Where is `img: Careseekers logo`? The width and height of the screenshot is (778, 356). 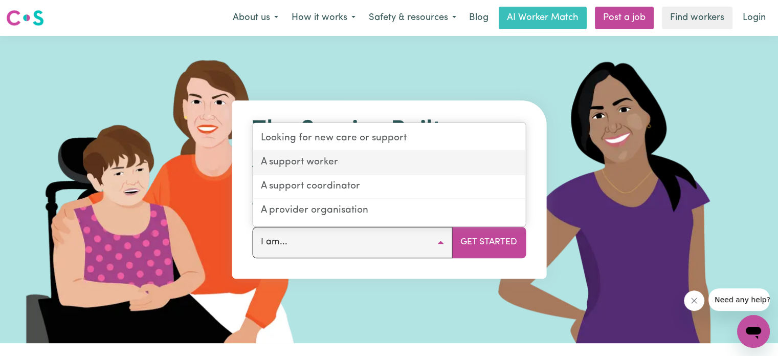
img: Careseekers logo is located at coordinates (25, 18).